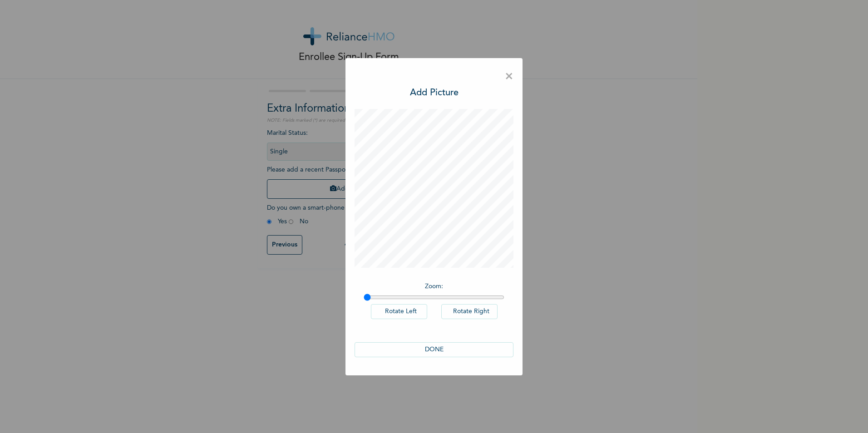  What do you see at coordinates (349, 185) in the screenshot?
I see `span: Please add a recent Passport Photograph` at bounding box center [349, 185].